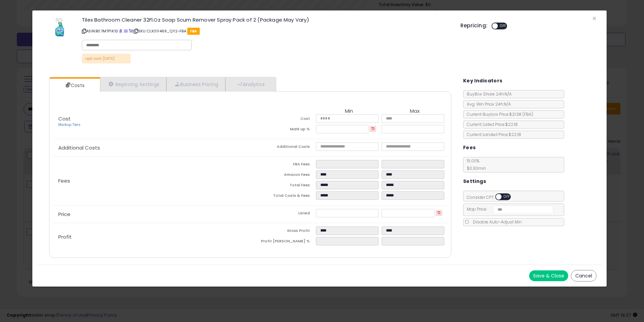  What do you see at coordinates (266, 20) in the screenshot?
I see `h3: Tilex Bathroom Cleaner 32Fl.Oz Soap Scum Remover Spray Pack of 2 (Package May Vary)` at bounding box center [266, 20].